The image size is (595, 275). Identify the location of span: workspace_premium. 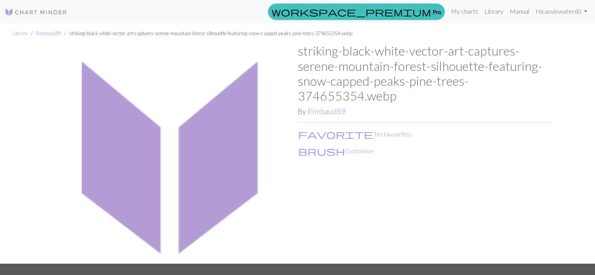
(351, 12).